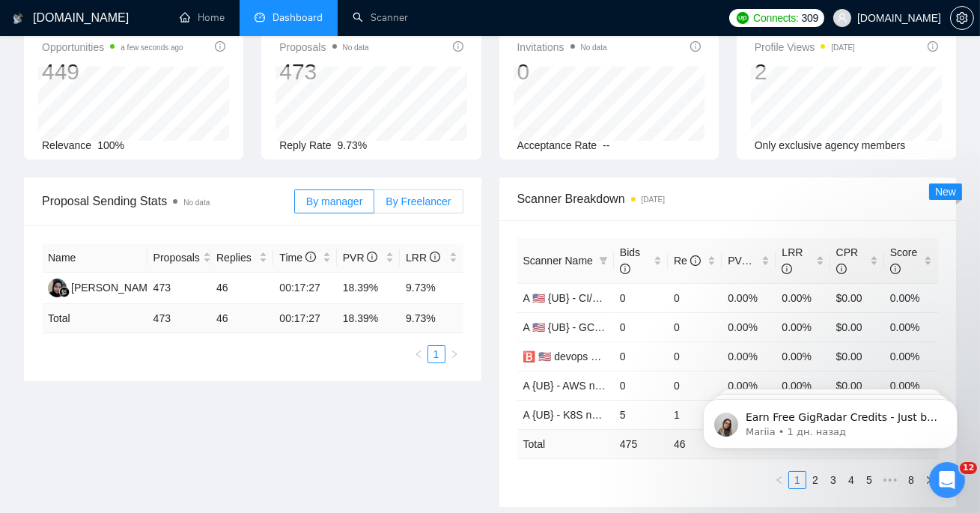  What do you see at coordinates (929, 480) in the screenshot?
I see `button: right` at bounding box center [929, 480].